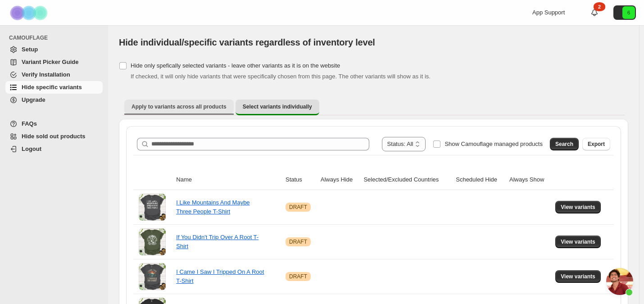  I want to click on span: Upgrade, so click(33, 99).